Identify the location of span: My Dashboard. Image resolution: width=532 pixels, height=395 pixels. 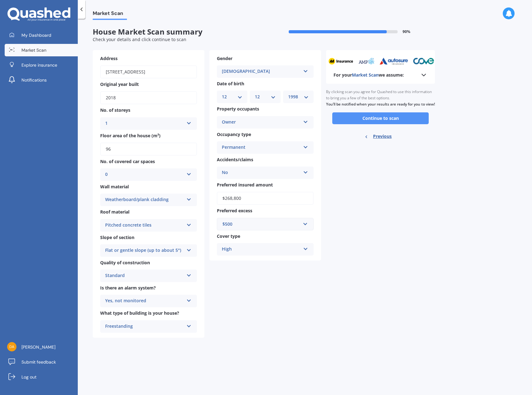
(36, 35).